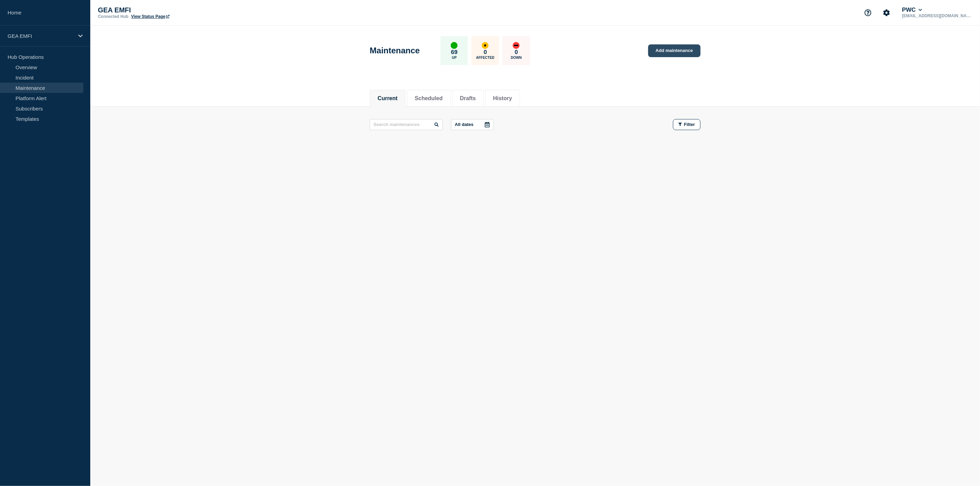 The width and height of the screenshot is (980, 486). I want to click on input: Search maintenances, so click(406, 125).